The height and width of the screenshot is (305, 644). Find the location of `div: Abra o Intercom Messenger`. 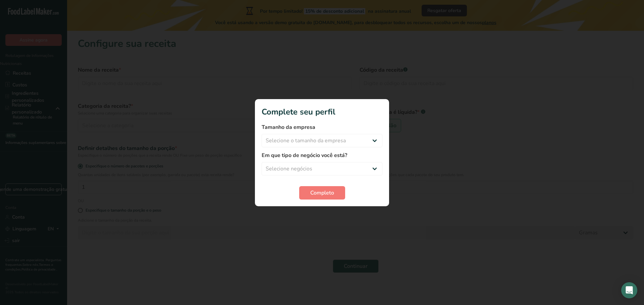

div: Abra o Intercom Messenger is located at coordinates (629, 290).